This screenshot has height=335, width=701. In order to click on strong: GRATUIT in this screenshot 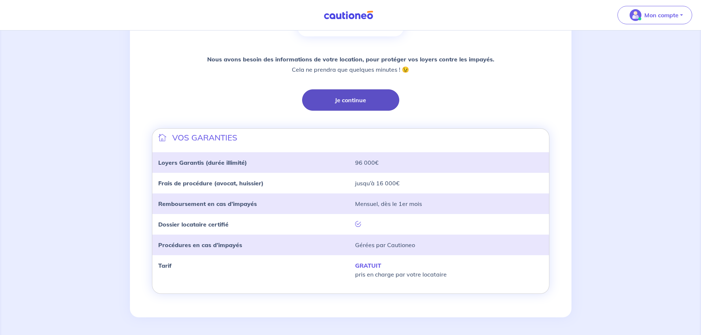, I will do `click(368, 266)`.